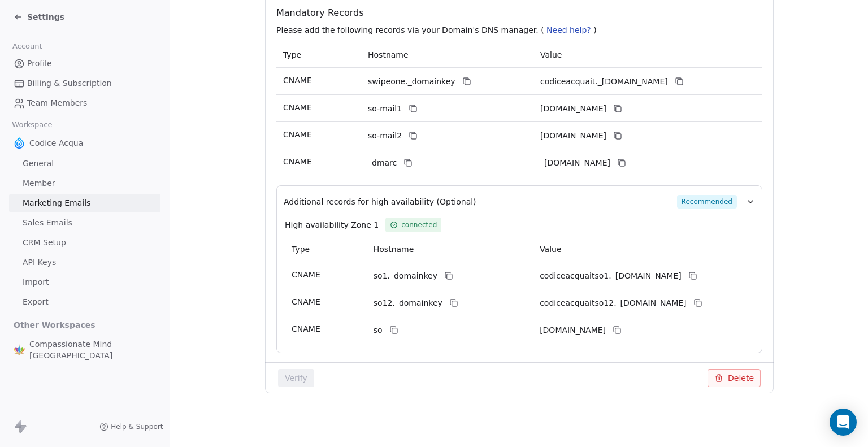 The width and height of the screenshot is (868, 447). I want to click on a: Sales Emails, so click(85, 223).